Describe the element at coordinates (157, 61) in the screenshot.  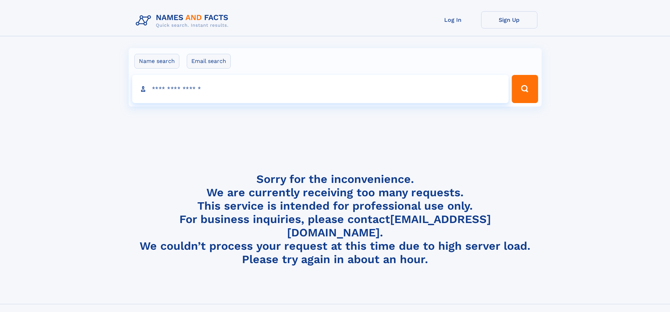
I see `label: Name search` at that location.